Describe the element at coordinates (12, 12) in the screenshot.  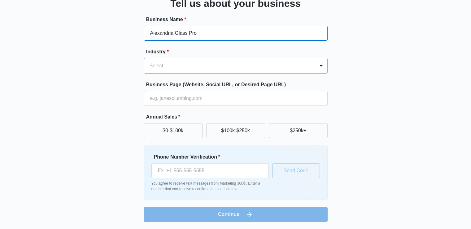
I see `img: logo_orange.svg` at that location.